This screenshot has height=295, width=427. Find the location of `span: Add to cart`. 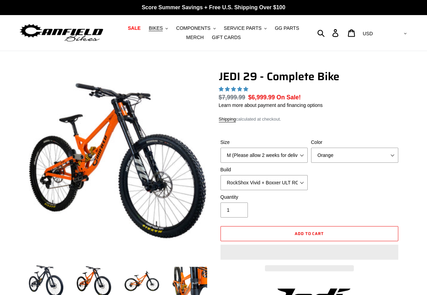

span: Add to cart is located at coordinates (310, 233).